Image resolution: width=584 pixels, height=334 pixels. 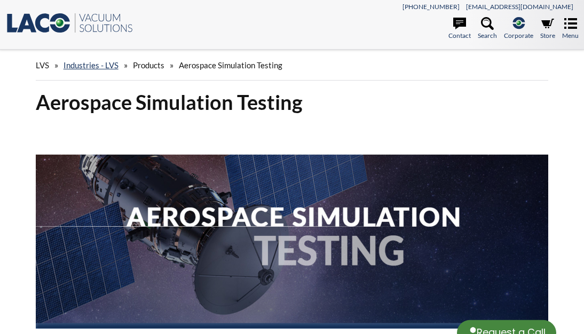 What do you see at coordinates (292, 102) in the screenshot?
I see `h1: Aerospace Simulation Testing` at bounding box center [292, 102].